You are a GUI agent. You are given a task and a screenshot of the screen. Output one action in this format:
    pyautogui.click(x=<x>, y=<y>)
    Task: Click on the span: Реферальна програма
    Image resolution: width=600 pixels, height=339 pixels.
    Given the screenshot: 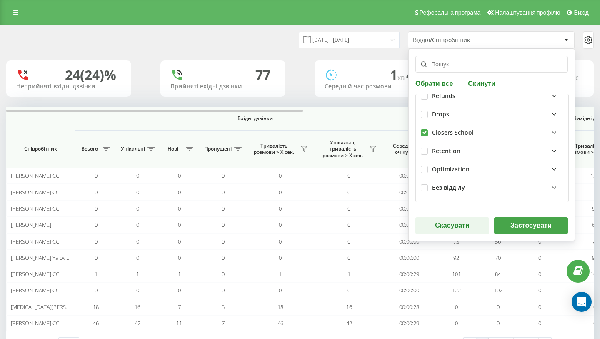 What is the action you would take?
    pyautogui.click(x=450, y=12)
    